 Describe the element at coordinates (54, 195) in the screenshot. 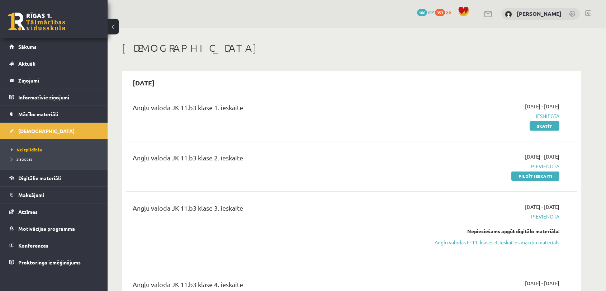

I see `a: Maksājumi` at that location.